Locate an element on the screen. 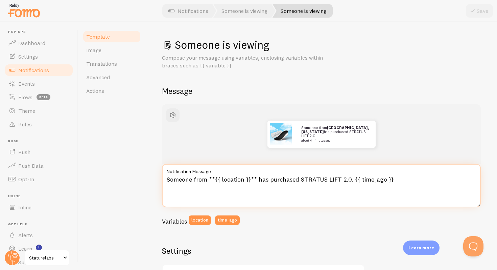 The height and width of the screenshot is (270, 497). small: about 4 minutes ago is located at coordinates (334, 140).